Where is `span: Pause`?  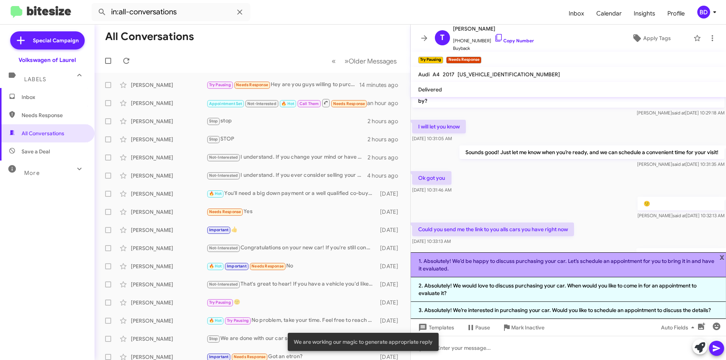
span: Pause is located at coordinates (482, 328).